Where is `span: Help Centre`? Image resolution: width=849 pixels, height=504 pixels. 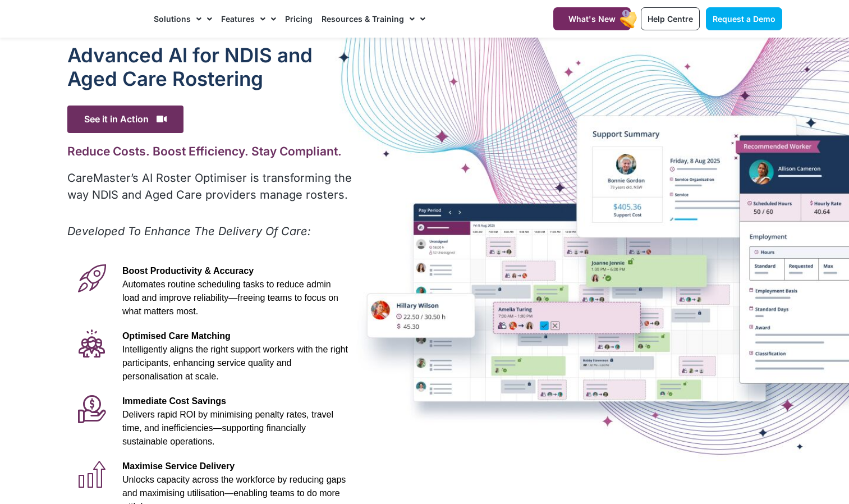
span: Help Centre is located at coordinates (669, 19).